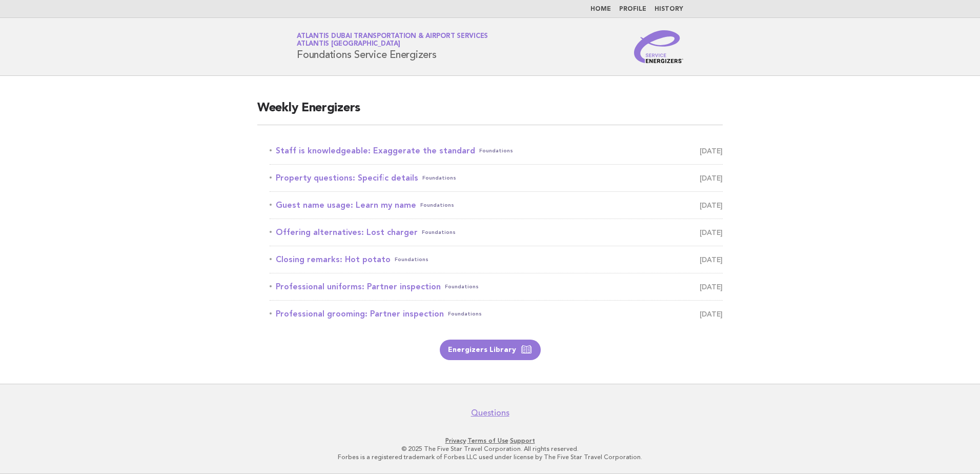  Describe the element at coordinates (456, 440) in the screenshot. I see `a: Privacy` at that location.